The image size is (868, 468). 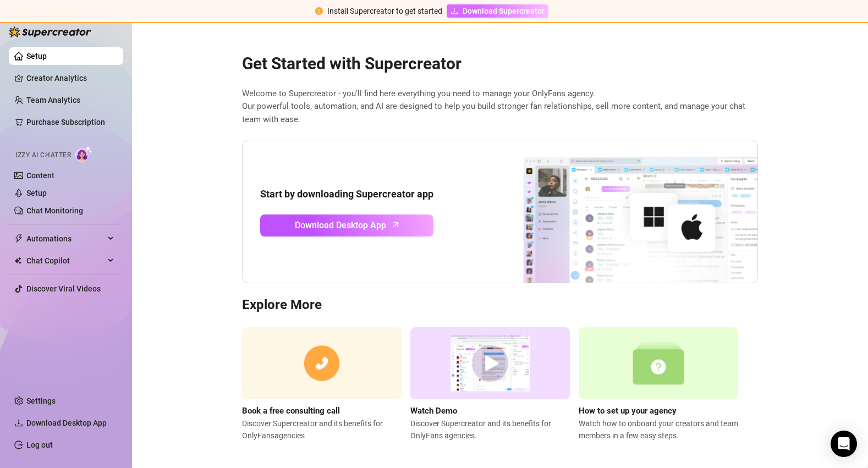 What do you see at coordinates (40, 445) in the screenshot?
I see `a: Log out` at bounding box center [40, 445].